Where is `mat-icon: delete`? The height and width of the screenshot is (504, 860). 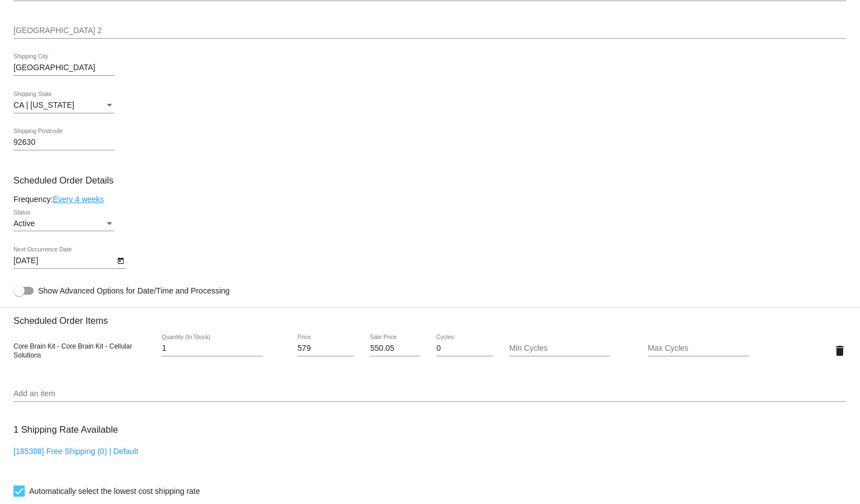
mat-icon: delete is located at coordinates (840, 350).